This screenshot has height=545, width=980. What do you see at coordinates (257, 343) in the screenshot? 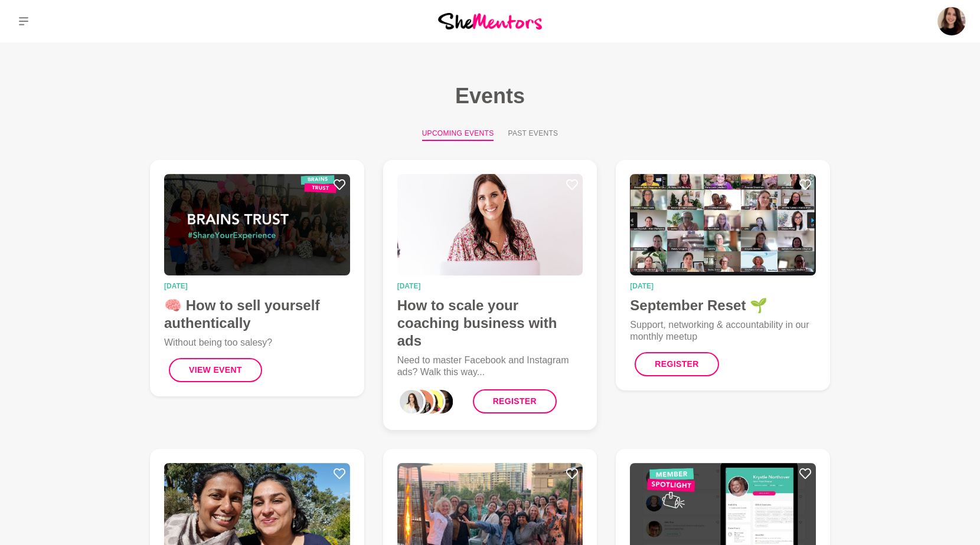
I see `p: Without being too salesy?` at bounding box center [257, 343].